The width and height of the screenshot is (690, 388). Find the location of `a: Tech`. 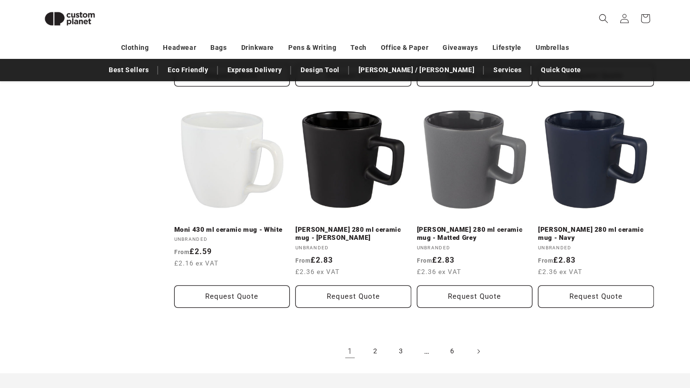

a: Tech is located at coordinates (358, 48).